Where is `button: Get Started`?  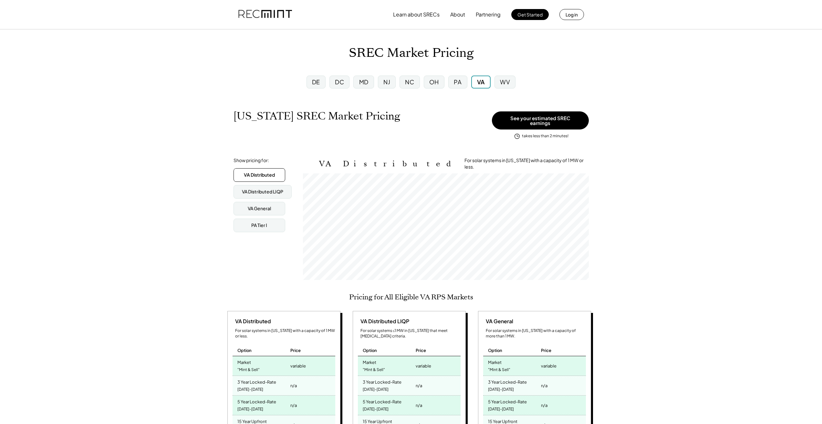 button: Get Started is located at coordinates (530, 15).